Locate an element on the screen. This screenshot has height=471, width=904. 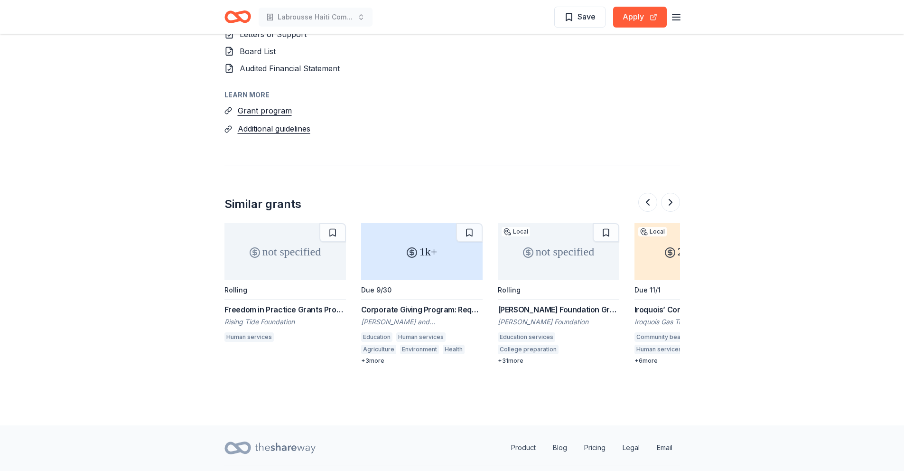
div: + 3 more is located at coordinates (422, 361).